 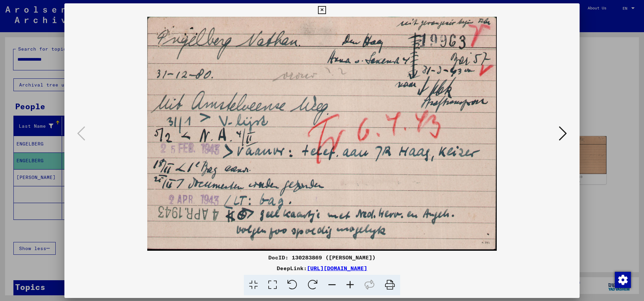 I want to click on div: Change consent, so click(x=623, y=279).